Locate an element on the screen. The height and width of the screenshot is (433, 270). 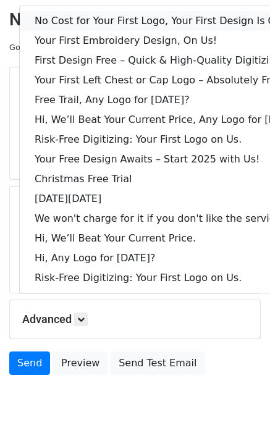
div: Chat Widget is located at coordinates (239, 403).